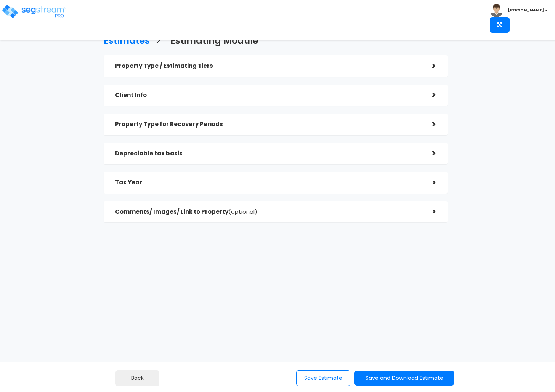 The width and height of the screenshot is (555, 392). What do you see at coordinates (268, 124) in the screenshot?
I see `h5: Property Type for Recovery Periods` at bounding box center [268, 124].